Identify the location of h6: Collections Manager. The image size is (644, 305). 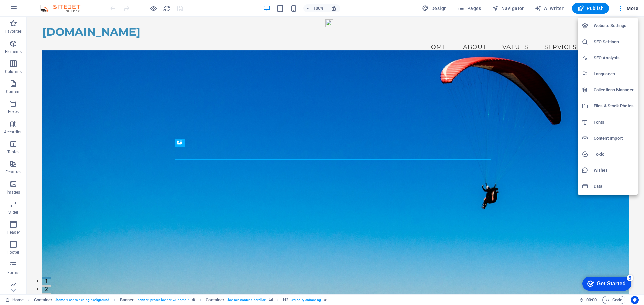
(613, 90).